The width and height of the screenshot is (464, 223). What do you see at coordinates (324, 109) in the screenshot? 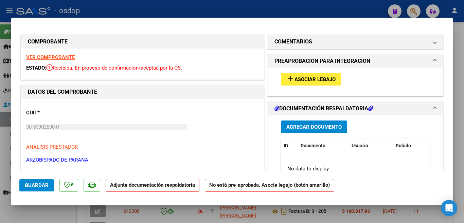
I see `h1: DOCUMENTACIÓN RESPALDATORIA` at bounding box center [324, 109].